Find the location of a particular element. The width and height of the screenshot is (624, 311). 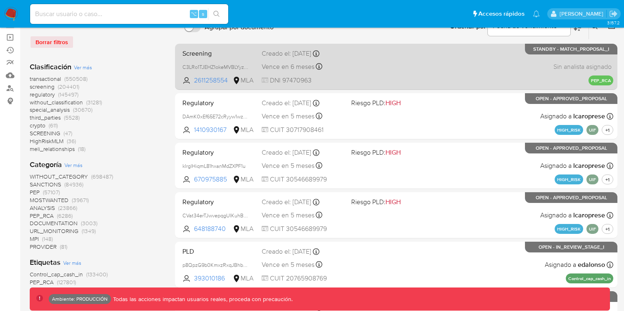

a: Salir is located at coordinates (613, 14).